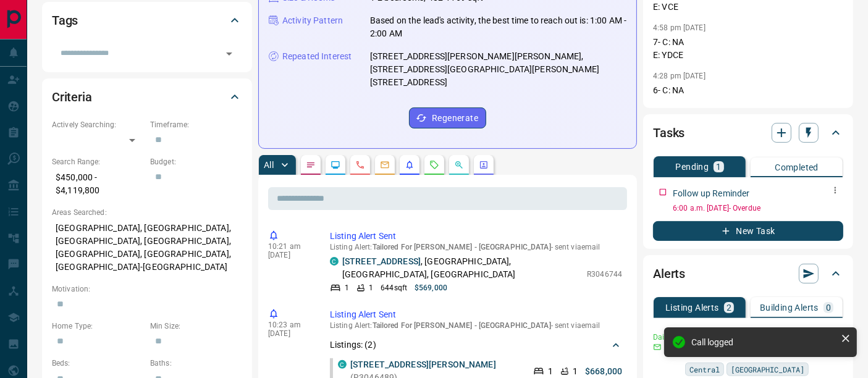 The width and height of the screenshot is (868, 378). I want to click on div: Criteria, so click(147, 97).